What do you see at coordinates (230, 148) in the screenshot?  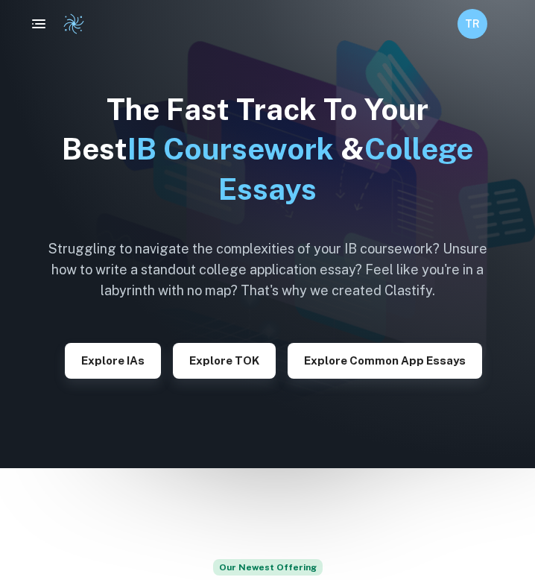 I see `span: IB Coursework` at bounding box center [230, 148].